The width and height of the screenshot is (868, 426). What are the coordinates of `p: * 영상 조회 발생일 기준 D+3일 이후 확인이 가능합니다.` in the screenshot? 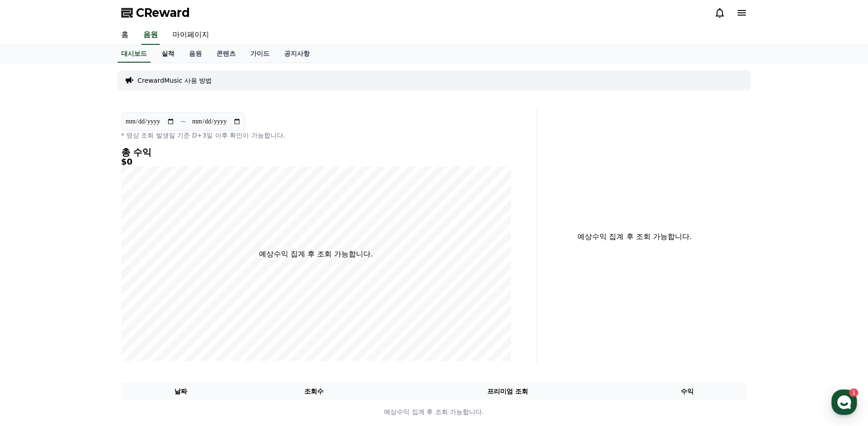 It's located at (316, 135).